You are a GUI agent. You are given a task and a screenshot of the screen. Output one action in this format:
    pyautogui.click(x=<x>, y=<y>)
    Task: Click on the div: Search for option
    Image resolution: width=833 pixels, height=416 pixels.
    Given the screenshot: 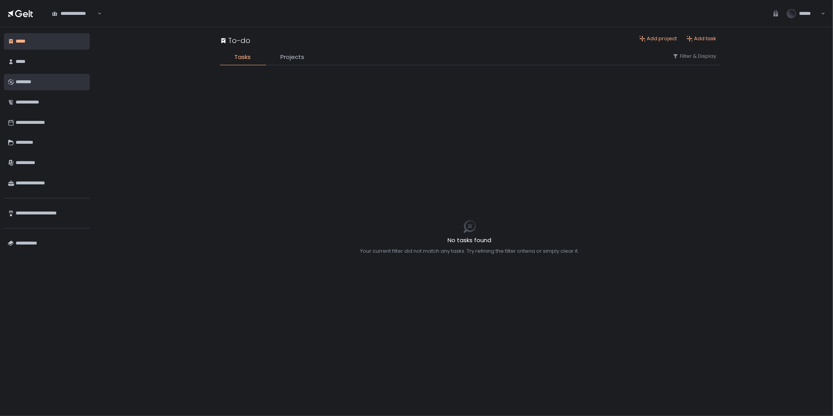 What is the action you would take?
    pyautogui.click(x=74, y=13)
    